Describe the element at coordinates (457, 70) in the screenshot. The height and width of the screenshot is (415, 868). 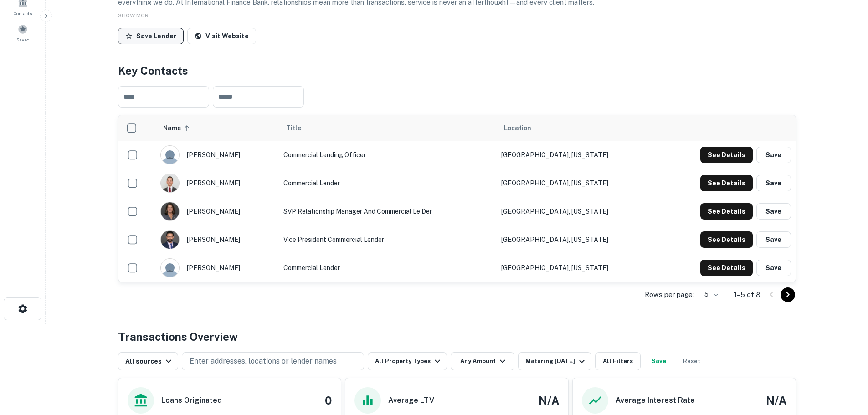
I see `h4: Key Contacts` at that location.